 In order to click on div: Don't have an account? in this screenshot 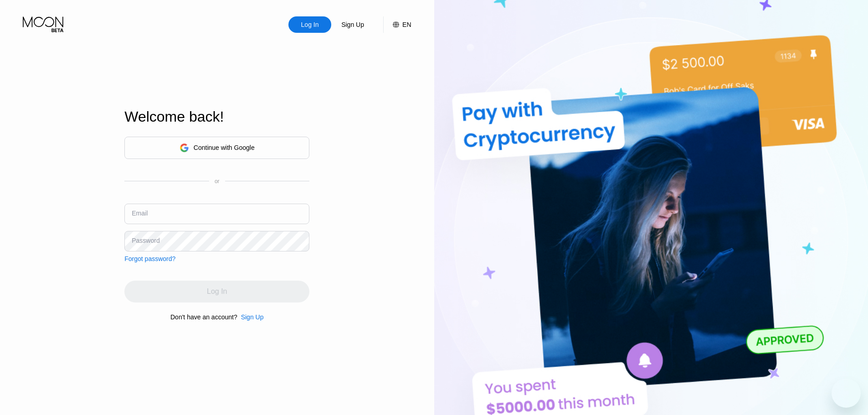, I will do `click(204, 317)`.